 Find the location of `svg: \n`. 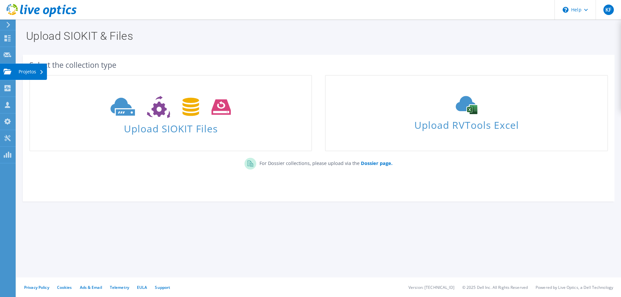

svg: \n is located at coordinates (566, 10).